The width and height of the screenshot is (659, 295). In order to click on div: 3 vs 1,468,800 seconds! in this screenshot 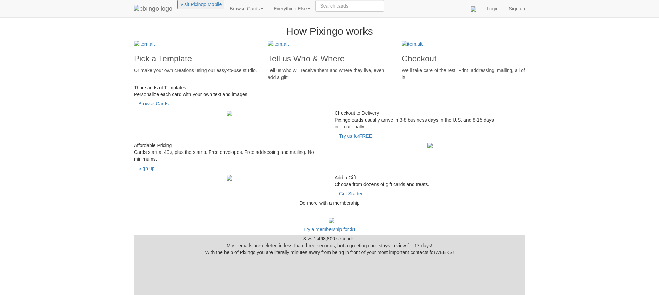, I will do `click(329, 239)`.